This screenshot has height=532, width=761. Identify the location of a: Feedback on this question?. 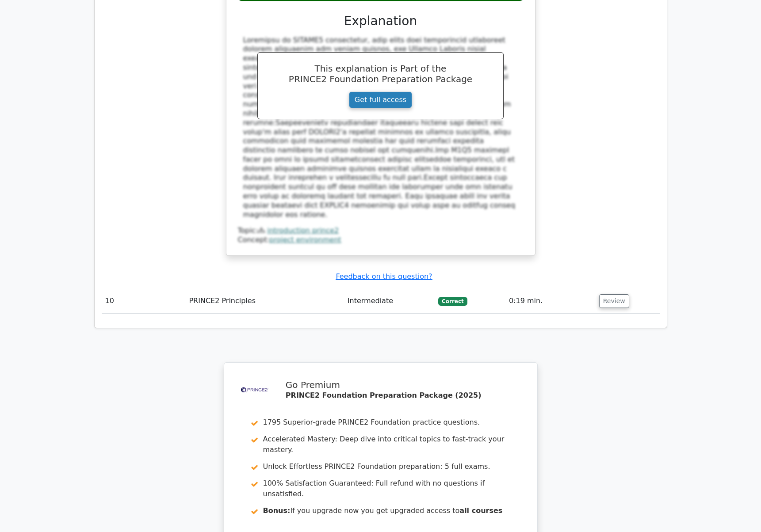
(384, 276).